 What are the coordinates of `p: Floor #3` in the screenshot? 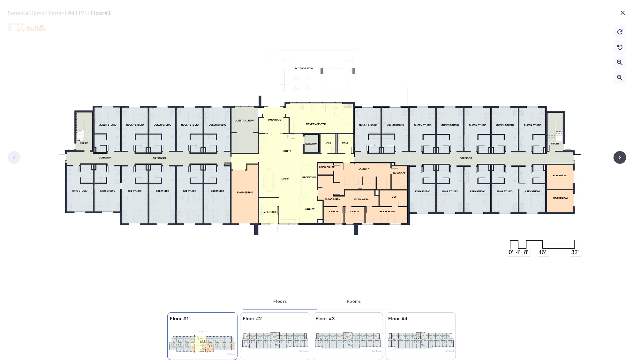 It's located at (348, 319).